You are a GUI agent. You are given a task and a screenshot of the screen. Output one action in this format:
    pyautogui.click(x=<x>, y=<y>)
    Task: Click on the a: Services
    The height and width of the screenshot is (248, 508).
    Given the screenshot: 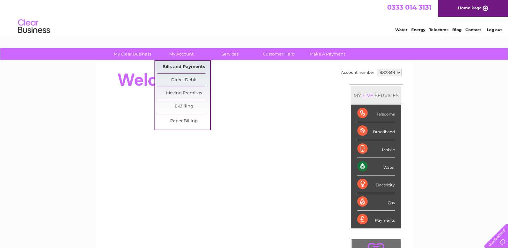 What is the action you would take?
    pyautogui.click(x=230, y=54)
    